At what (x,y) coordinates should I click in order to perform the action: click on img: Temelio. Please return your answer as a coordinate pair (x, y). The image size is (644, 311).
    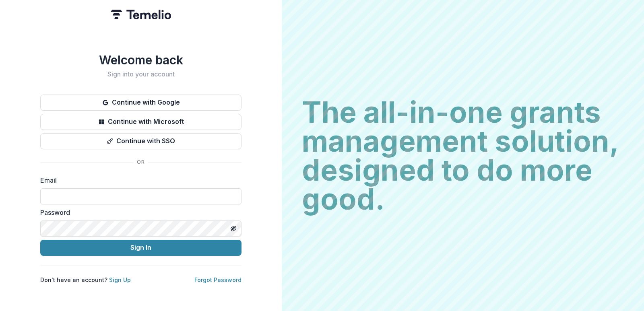
    Looking at the image, I should click on (141, 15).